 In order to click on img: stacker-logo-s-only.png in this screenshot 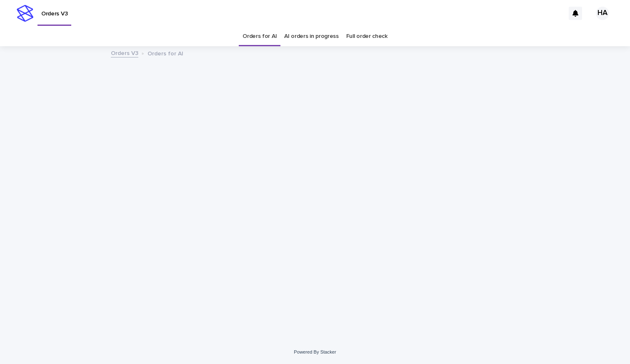, I will do `click(25, 13)`.